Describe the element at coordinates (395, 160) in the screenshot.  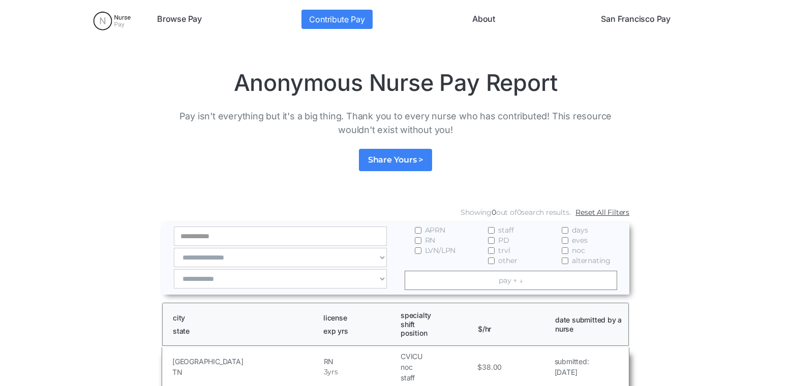
I see `a: Share Yours >` at that location.